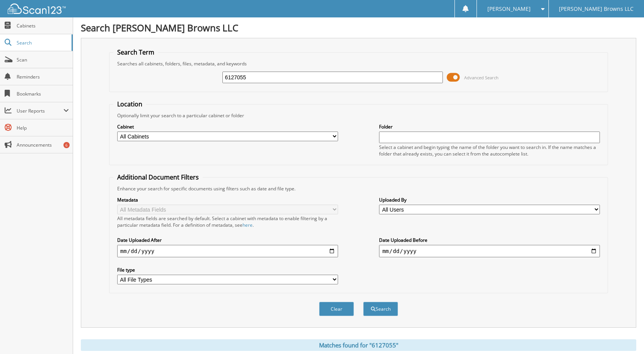 The width and height of the screenshot is (644, 354). Describe the element at coordinates (337, 309) in the screenshot. I see `button: Clear` at that location.